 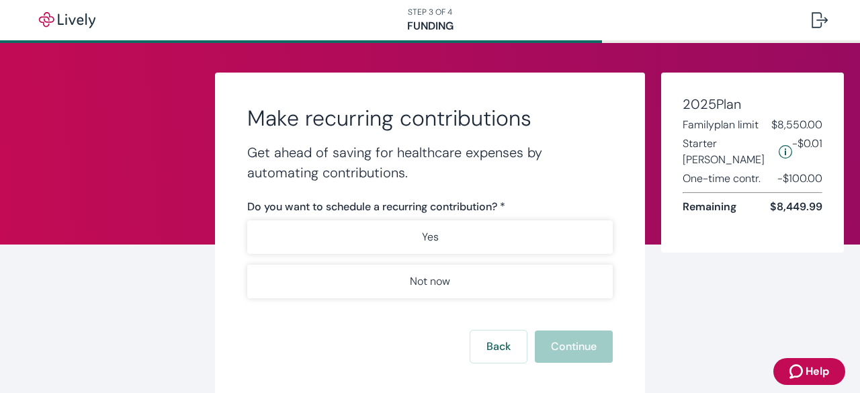 I want to click on svg: Starter penny details, so click(x=786, y=152).